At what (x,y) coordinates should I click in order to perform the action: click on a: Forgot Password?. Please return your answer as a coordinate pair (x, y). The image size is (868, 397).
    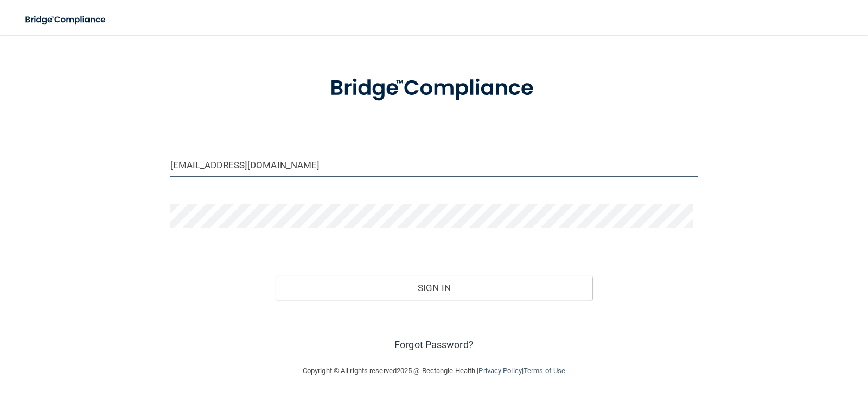
    Looking at the image, I should click on (434, 345).